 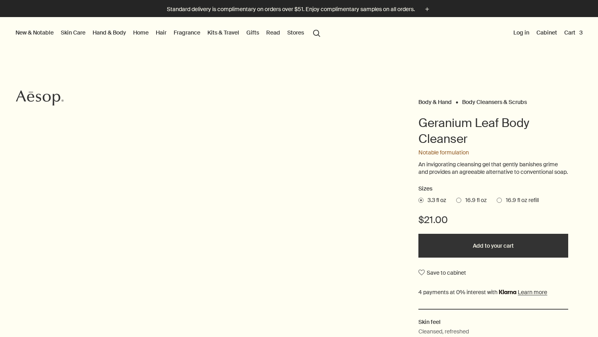 What do you see at coordinates (435, 100) in the screenshot?
I see `a: Body & Hand` at bounding box center [435, 100].